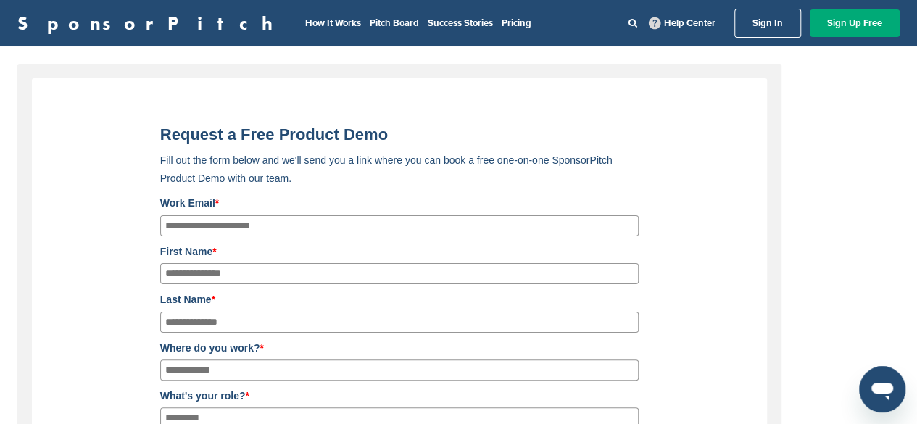 Image resolution: width=917 pixels, height=424 pixels. What do you see at coordinates (460, 23) in the screenshot?
I see `a: Success Stories` at bounding box center [460, 23].